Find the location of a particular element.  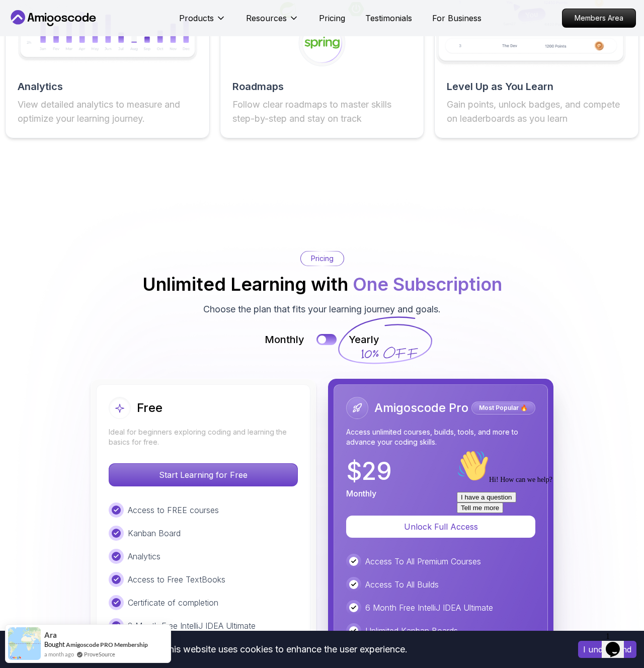

button: Unlock Full Access is located at coordinates (441, 527).